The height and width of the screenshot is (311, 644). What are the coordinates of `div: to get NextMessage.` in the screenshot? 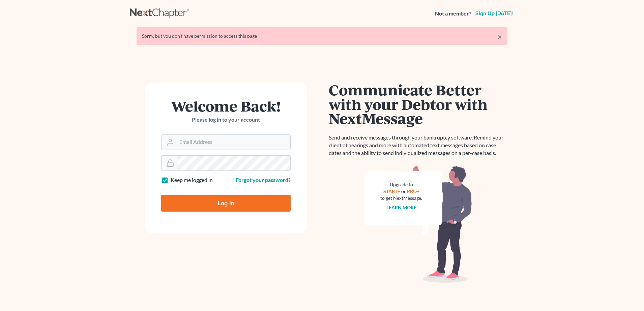 It's located at (401, 198).